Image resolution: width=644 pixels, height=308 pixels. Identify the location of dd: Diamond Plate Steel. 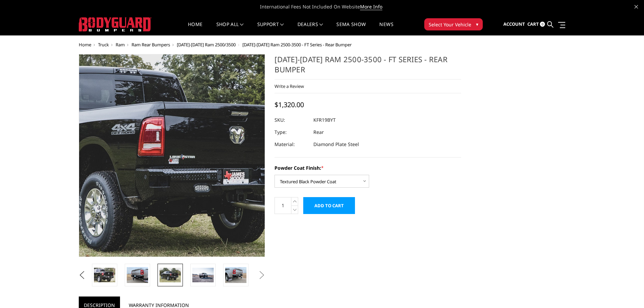
(336, 144).